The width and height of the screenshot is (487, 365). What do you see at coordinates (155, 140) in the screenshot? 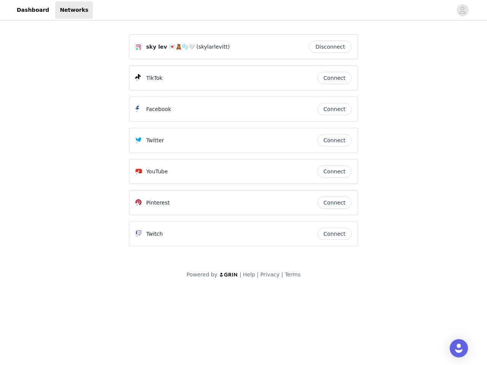
I see `p: Twitter` at bounding box center [155, 140].